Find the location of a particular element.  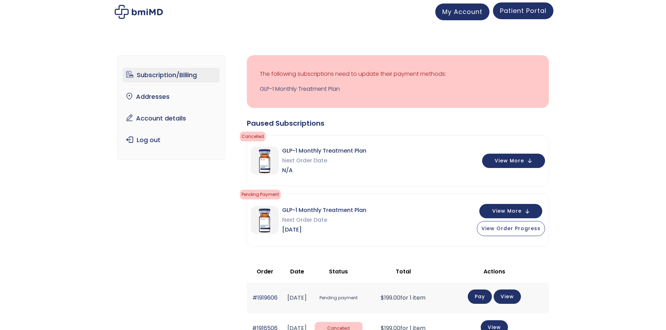

a: Account details is located at coordinates (171, 118).